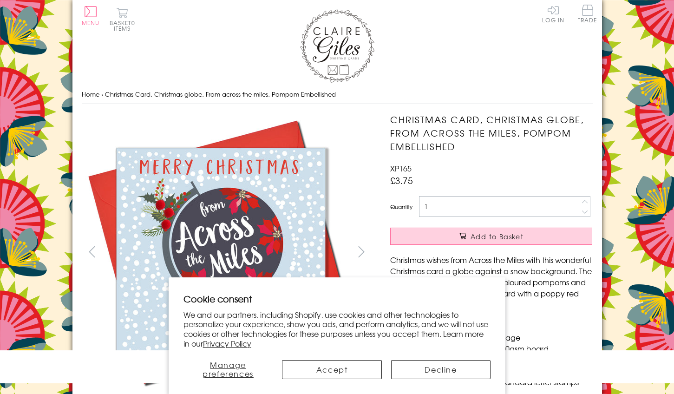  What do you see at coordinates (401, 207) in the screenshot?
I see `label: Quantity` at bounding box center [401, 207].